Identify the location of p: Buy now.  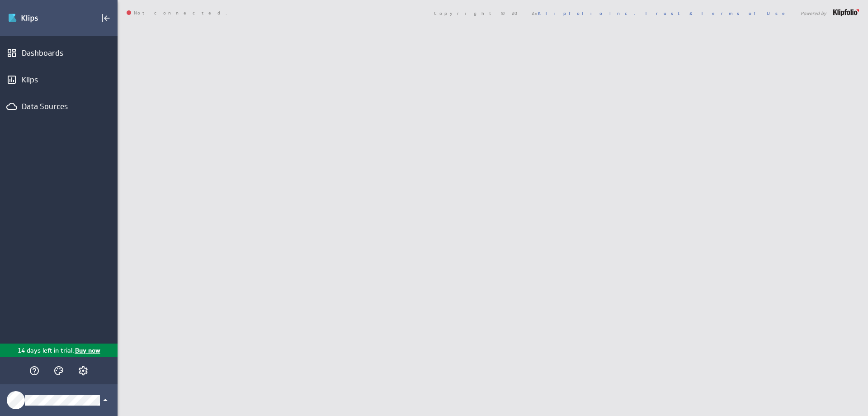
(87, 350).